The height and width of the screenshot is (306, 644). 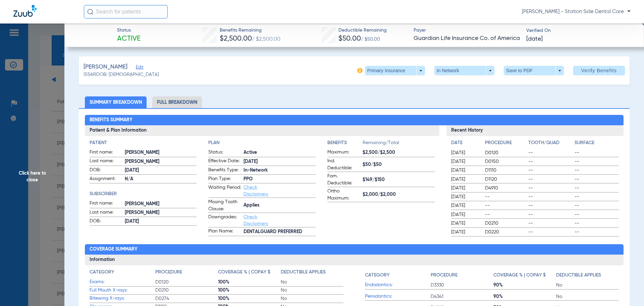 I want to click on h4: Surface, so click(x=597, y=143).